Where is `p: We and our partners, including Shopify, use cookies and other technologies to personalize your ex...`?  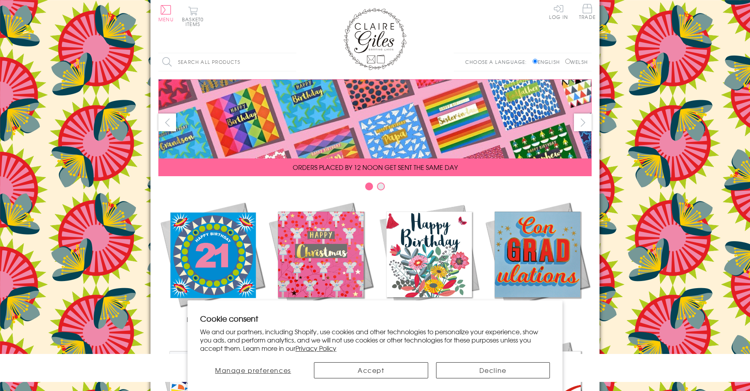 p: We and our partners, including Shopify, use cookies and other technologies to personalize your ex... is located at coordinates (375, 339).